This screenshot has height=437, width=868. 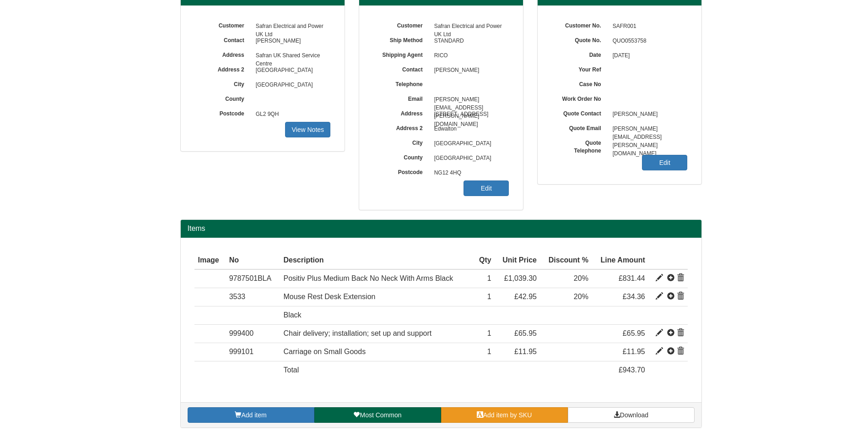 I want to click on span: Positiv Plus Medium Back No Neck With Arms Black, so click(x=368, y=278).